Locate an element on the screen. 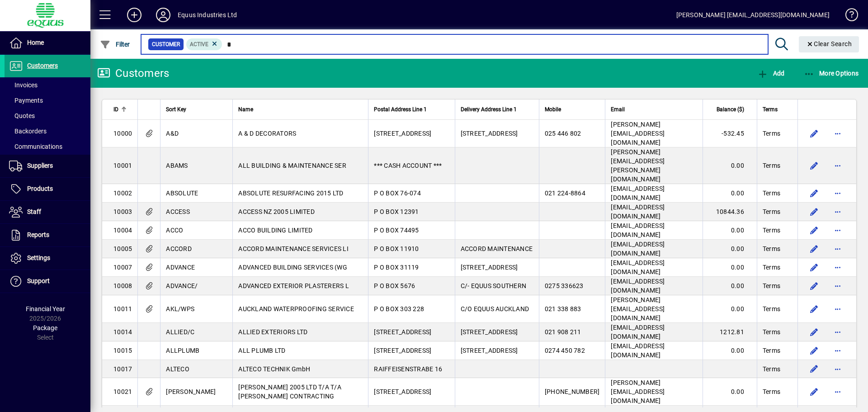  span: Package is located at coordinates (45, 328).